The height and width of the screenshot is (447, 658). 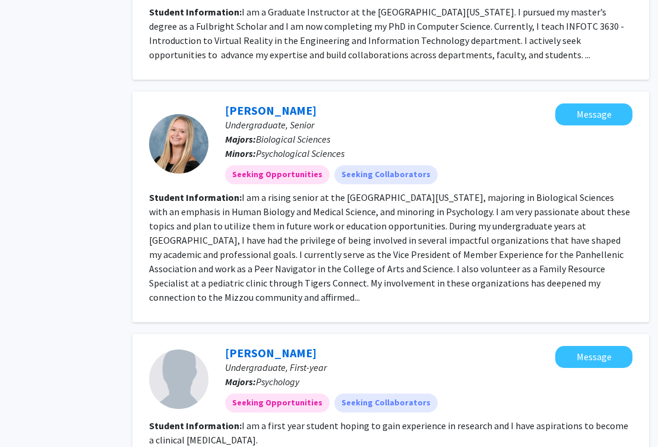 I want to click on span: Biological Sciences, so click(x=293, y=139).